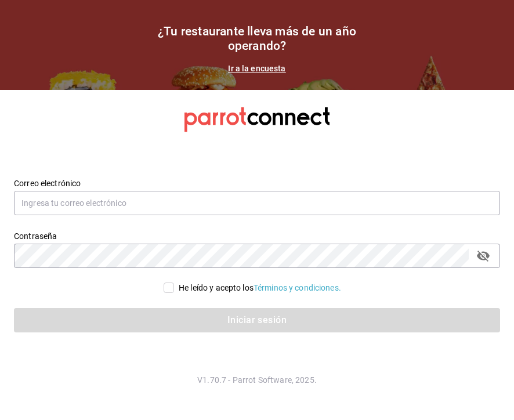  I want to click on input: Ingresa tu correo electrónico, so click(257, 203).